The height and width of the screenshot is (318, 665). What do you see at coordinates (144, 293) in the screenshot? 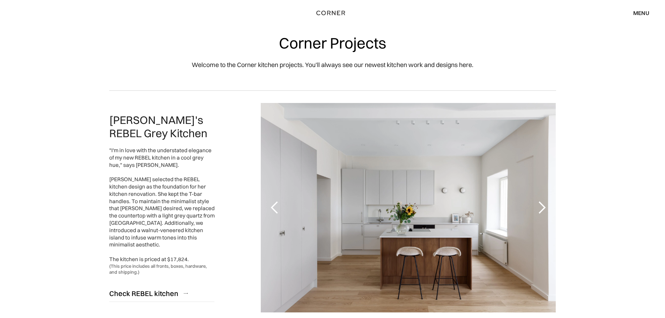
I see `div: Check REBEL kitchen` at bounding box center [144, 293].